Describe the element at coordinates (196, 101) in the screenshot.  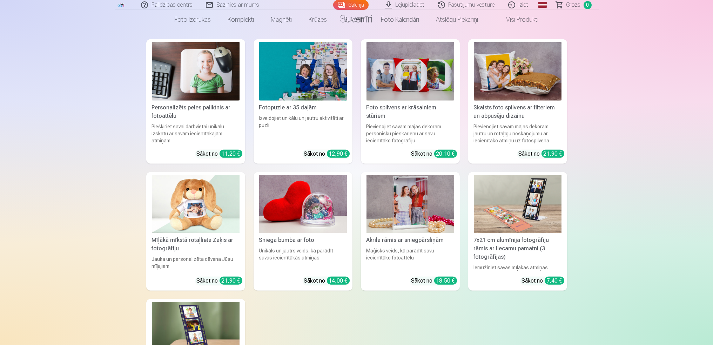
I see `a: Personalizēts peles paliktnis ar fotoattēluPersonalizēts peles paliktnis ar fotoattēluPiešķiriet ...` at that location.